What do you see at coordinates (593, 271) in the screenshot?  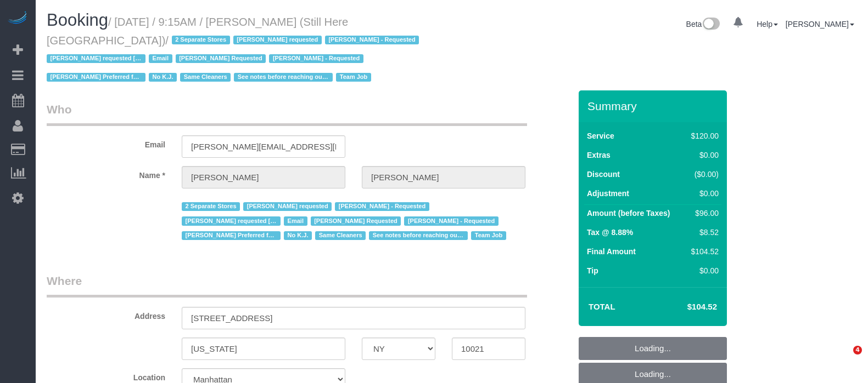 I see `label: Tip` at bounding box center [593, 271].